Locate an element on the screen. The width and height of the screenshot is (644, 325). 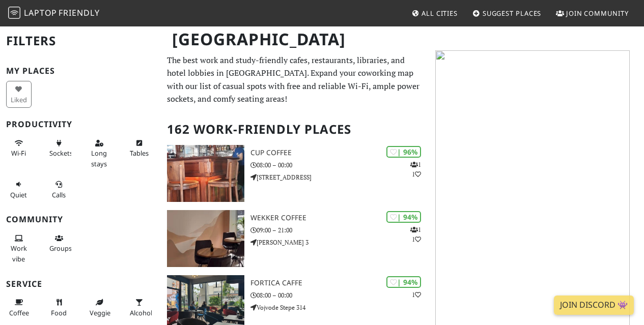
button: Long stays is located at coordinates (99, 153).